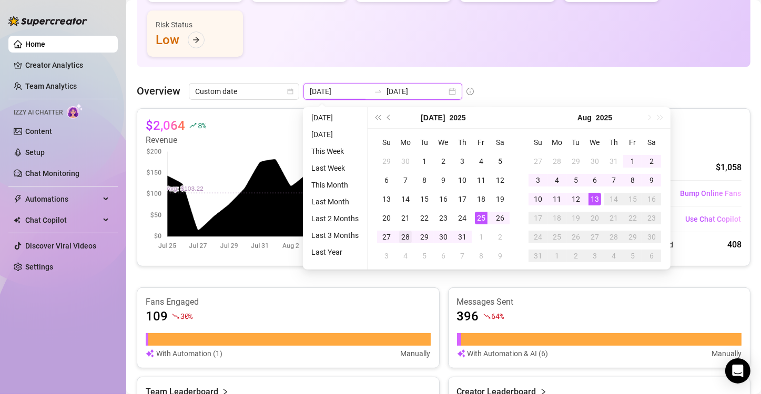 This screenshot has width=761, height=394. What do you see at coordinates (443, 256) in the screenshot?
I see `td: 2025-08-06` at bounding box center [443, 256].